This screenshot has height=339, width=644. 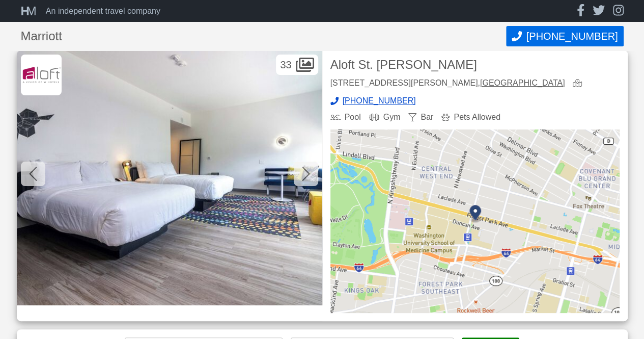 I want to click on a: view map, so click(x=579, y=83).